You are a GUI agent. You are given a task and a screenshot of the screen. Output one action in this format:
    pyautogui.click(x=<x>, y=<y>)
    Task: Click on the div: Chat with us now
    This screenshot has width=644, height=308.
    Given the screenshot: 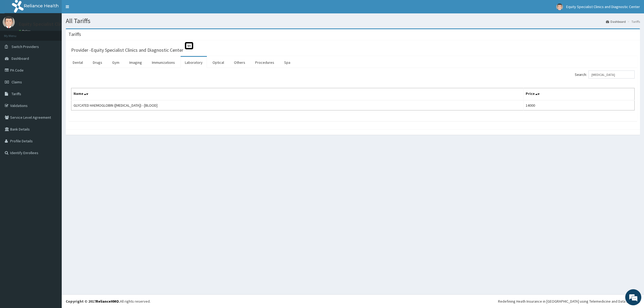 What is the action you would take?
    pyautogui.click(x=59, y=34)
    